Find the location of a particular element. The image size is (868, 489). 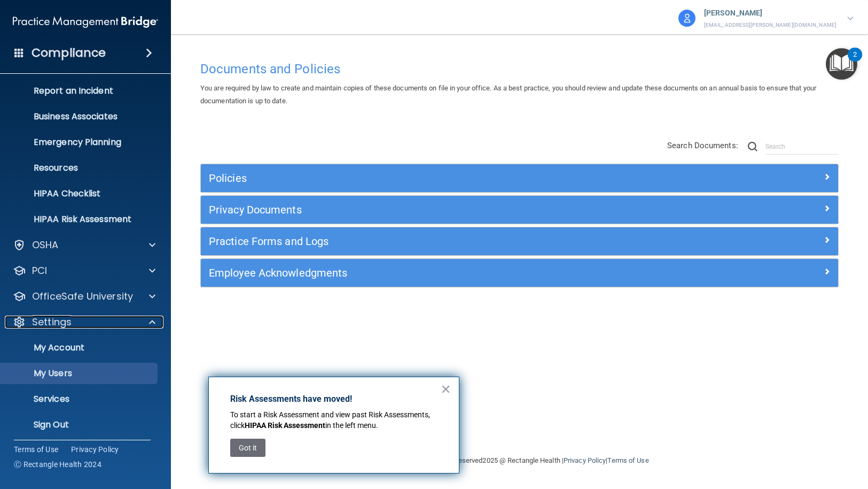

p: Business Associates is located at coordinates (80, 116).